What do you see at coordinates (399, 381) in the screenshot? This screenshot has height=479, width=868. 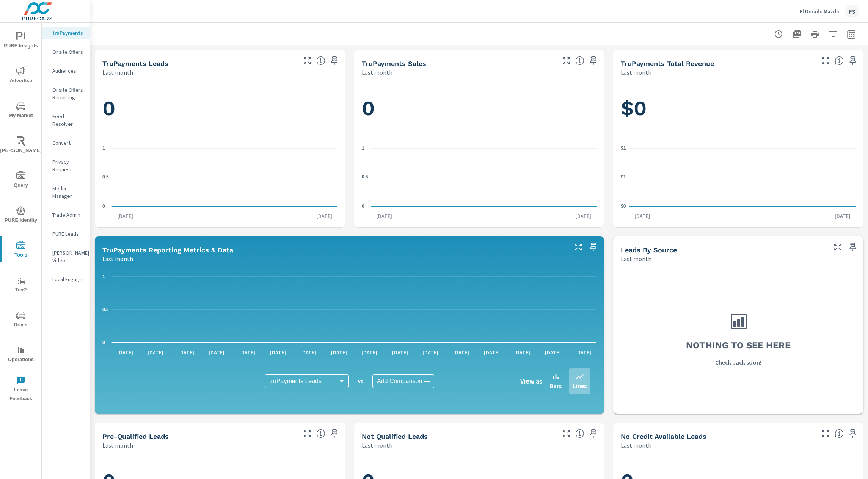 I see `span: Add Comparison` at bounding box center [399, 381].